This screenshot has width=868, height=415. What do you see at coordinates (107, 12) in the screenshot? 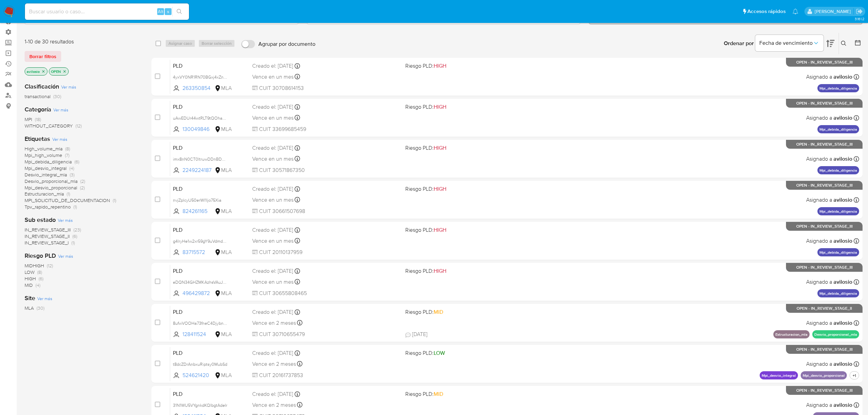
I see `input: Buscar usuario o caso...` at bounding box center [107, 12].